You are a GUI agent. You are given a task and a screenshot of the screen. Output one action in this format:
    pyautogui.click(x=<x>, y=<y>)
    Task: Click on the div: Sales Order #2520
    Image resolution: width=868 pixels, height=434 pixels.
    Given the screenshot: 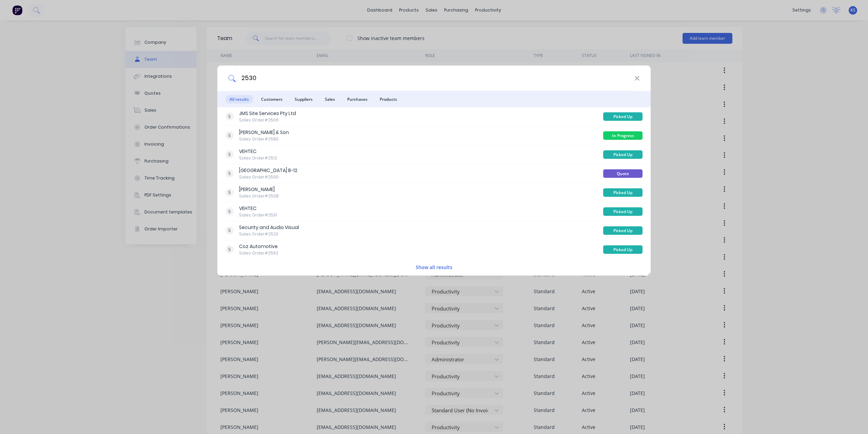 What is the action you would take?
    pyautogui.click(x=269, y=234)
    